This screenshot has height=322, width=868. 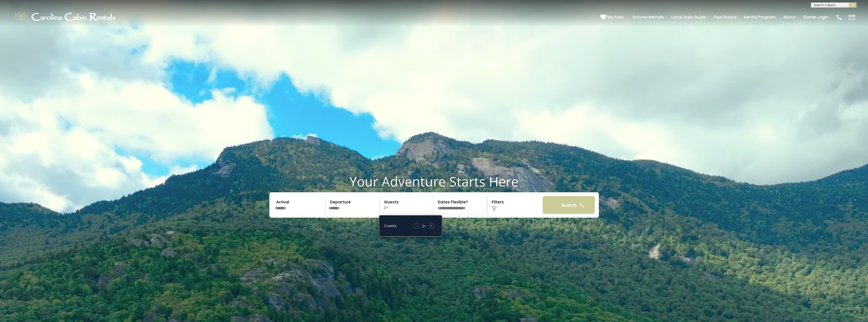 What do you see at coordinates (582, 205) in the screenshot?
I see `img: search-regular-white.png` at bounding box center [582, 205].